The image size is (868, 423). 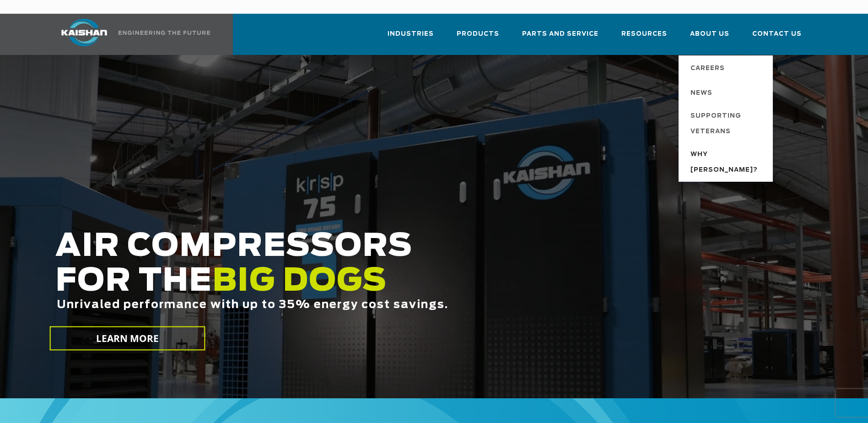 What do you see at coordinates (727, 68) in the screenshot?
I see `a: Careers` at bounding box center [727, 68].